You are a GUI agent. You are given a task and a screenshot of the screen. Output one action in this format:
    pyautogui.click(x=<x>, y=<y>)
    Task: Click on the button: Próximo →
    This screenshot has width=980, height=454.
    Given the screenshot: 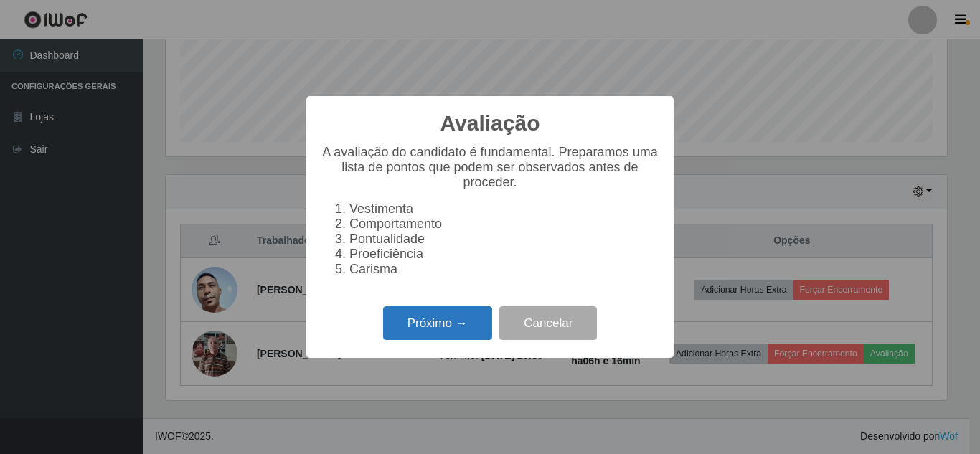 What is the action you would take?
    pyautogui.click(x=438, y=323)
    